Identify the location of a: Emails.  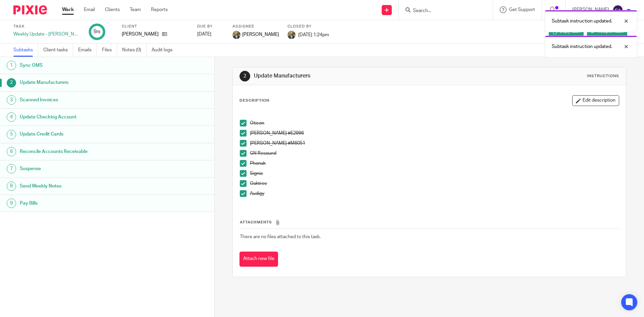
(87, 50).